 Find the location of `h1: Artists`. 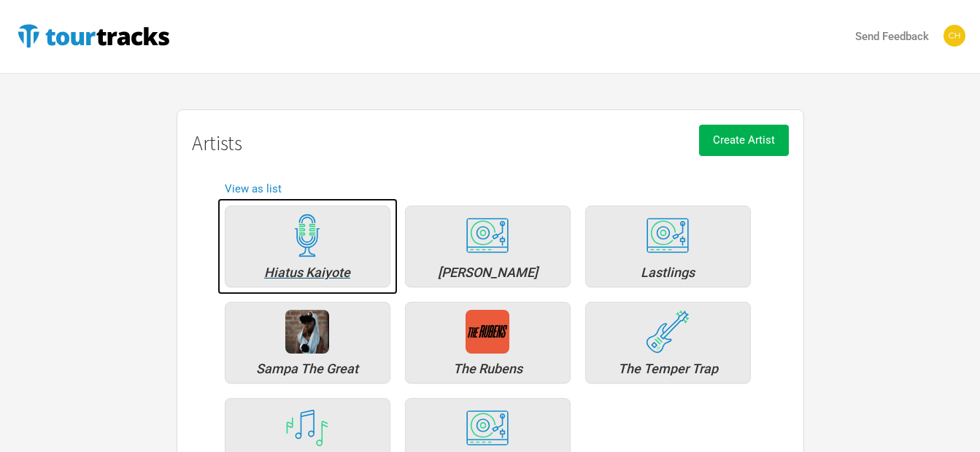

h1: Artists is located at coordinates (490, 143).